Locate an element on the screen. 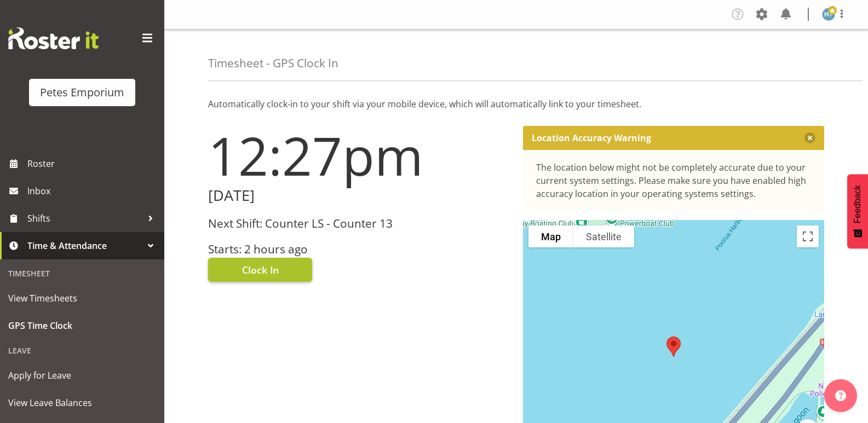 Image resolution: width=868 pixels, height=423 pixels. div: Petes Emporium is located at coordinates (82, 92).